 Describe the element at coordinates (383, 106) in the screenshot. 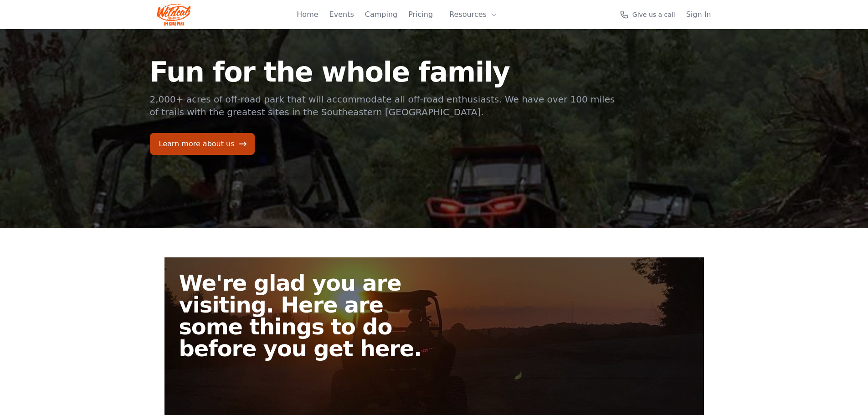

I see `p: 2,000+ acres of off-road park that will accommodate all off-road enthusiasts. We have over 100 mi...` at that location.